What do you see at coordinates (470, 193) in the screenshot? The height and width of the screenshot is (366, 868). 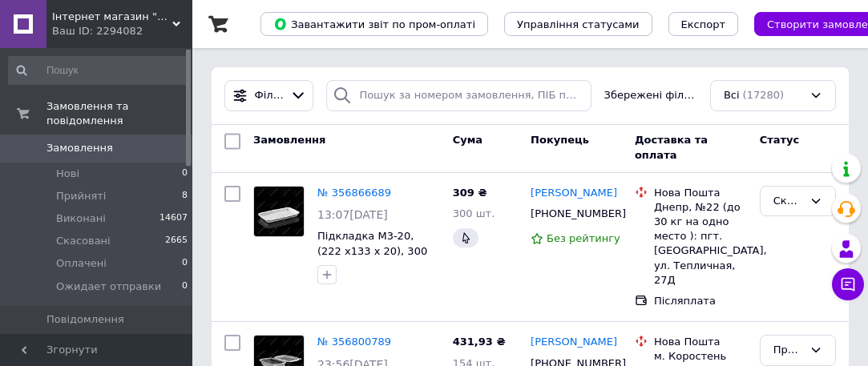 I see `span: 309 ₴` at bounding box center [470, 193].